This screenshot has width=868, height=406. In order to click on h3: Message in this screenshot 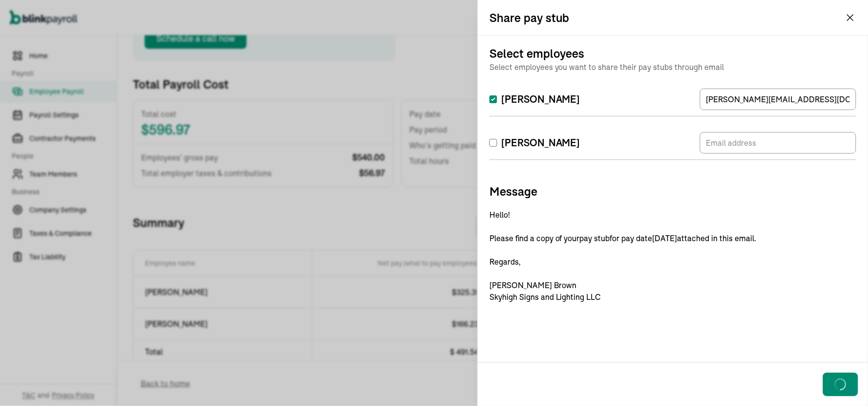, I will do `click(673, 191)`.